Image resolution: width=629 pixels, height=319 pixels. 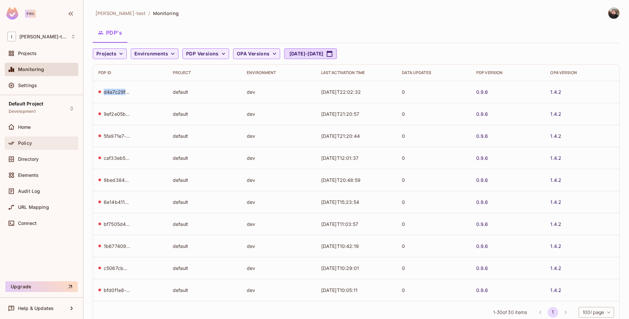 I want to click on nav: pagination navigation, so click(x=553, y=312).